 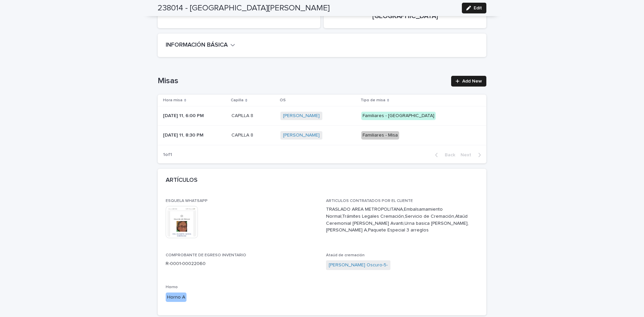 I want to click on h2: INFORMACIÓN BÁSICA, so click(x=196, y=45).